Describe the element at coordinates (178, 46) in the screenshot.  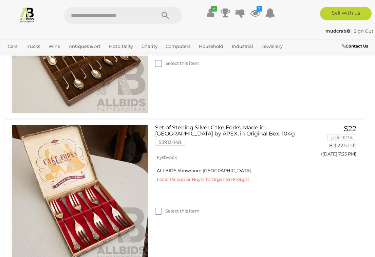
I see `a: Computers` at that location.